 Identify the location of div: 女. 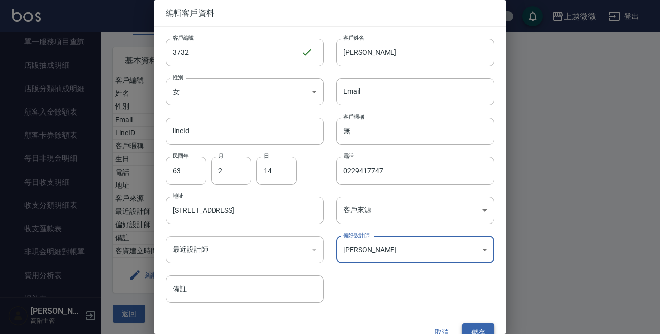
(245, 92).